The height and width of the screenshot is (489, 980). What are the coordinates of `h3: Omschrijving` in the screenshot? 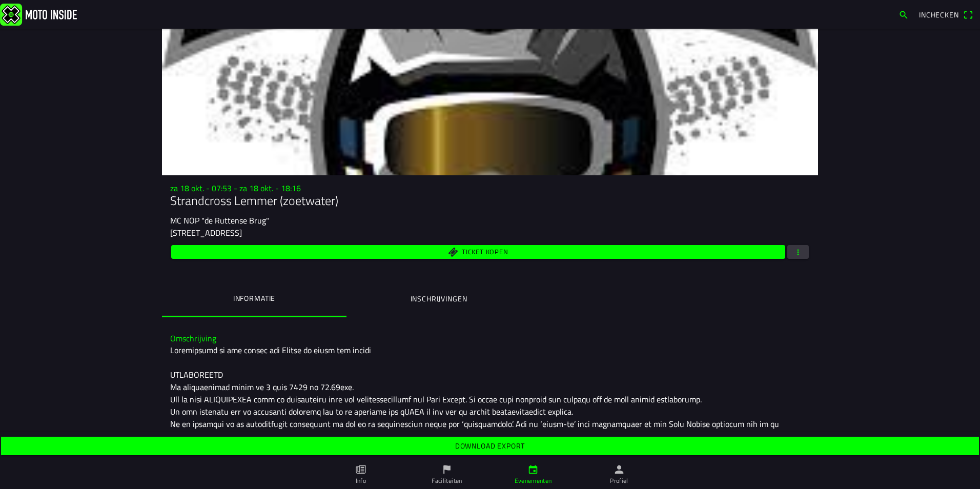 It's located at (490, 338).